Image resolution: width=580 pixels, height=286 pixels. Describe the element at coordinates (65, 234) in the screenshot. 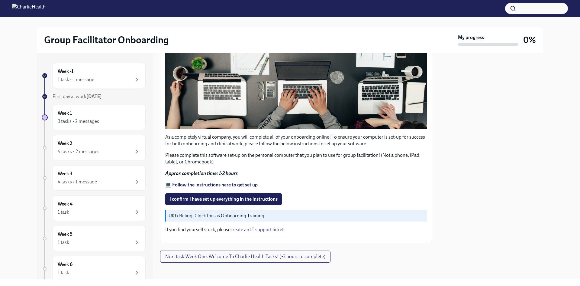

I see `h6: Week 5` at that location.